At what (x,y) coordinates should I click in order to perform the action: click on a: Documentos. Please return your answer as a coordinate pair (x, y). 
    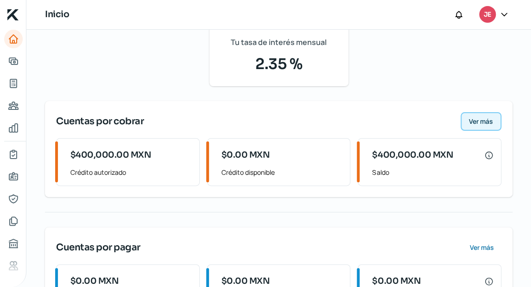
    Looking at the image, I should click on (13, 221).